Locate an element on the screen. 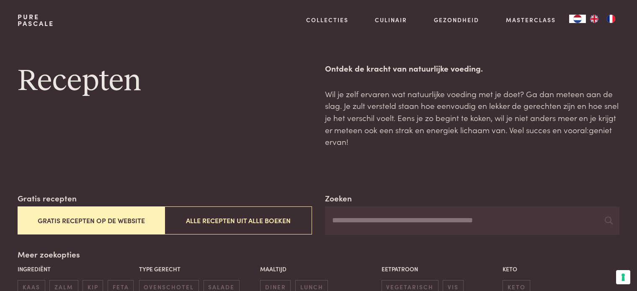  a: Gezondheid is located at coordinates (456, 20).